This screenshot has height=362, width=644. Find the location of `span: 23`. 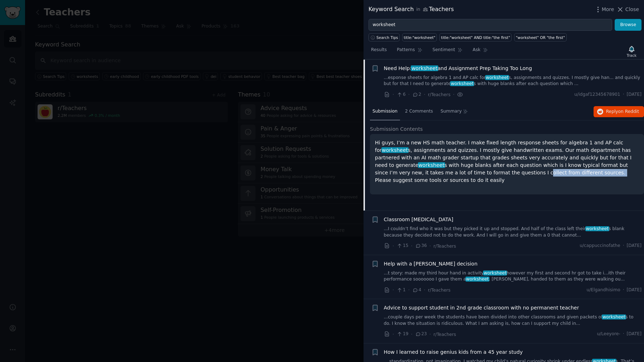

span: 23 is located at coordinates (421, 334).